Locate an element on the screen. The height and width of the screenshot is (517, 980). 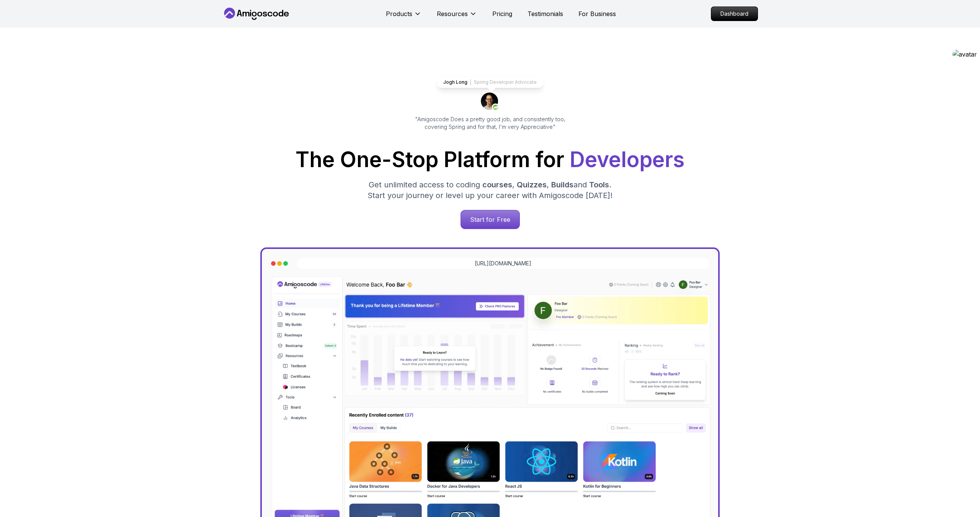
img: josh long is located at coordinates (490, 102).